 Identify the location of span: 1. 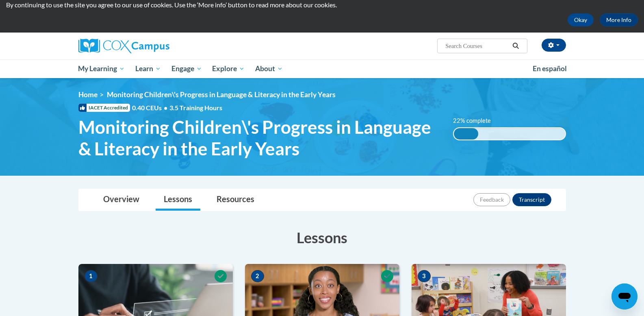
(91, 276).